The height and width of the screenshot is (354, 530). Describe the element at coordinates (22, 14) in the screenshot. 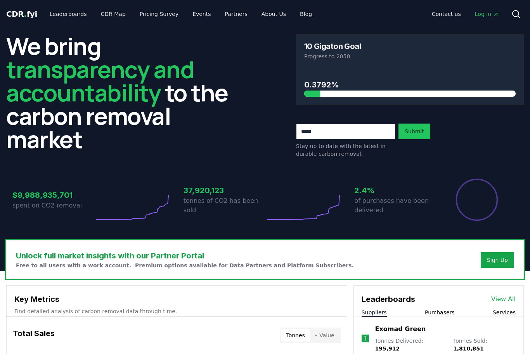

I see `span: CDR fyi` at that location.